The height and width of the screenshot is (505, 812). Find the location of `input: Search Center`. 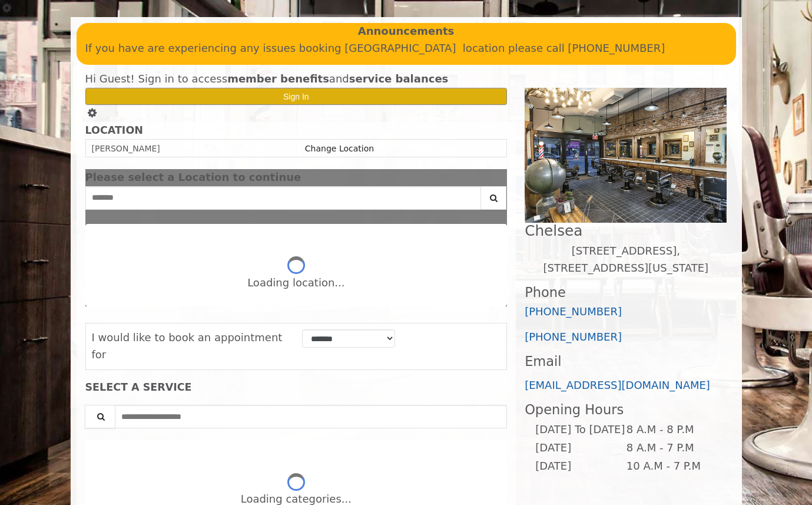

input: Search Center is located at coordinates (283, 198).